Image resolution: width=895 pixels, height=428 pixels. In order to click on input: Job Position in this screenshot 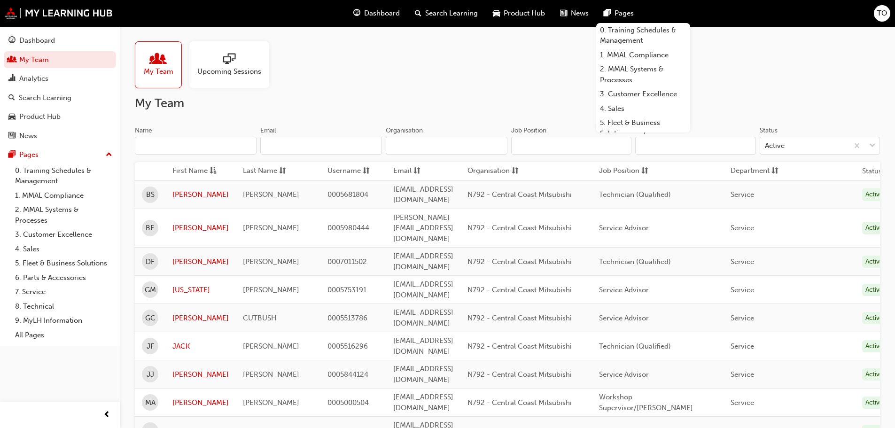, I will do `click(572, 146)`.